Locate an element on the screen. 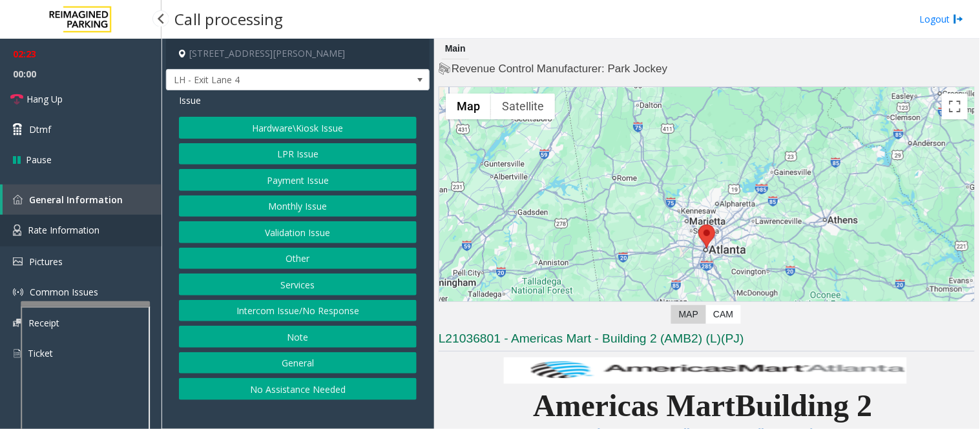 This screenshot has width=980, height=429. button: Monthly Issue is located at coordinates (298, 206).